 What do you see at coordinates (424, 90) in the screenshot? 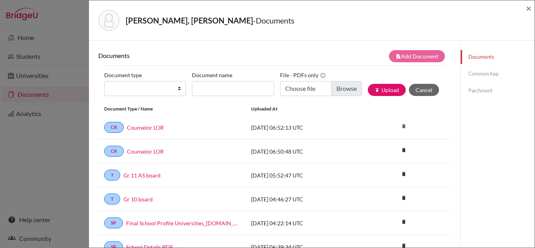
I see `button: Cancel` at bounding box center [424, 90].